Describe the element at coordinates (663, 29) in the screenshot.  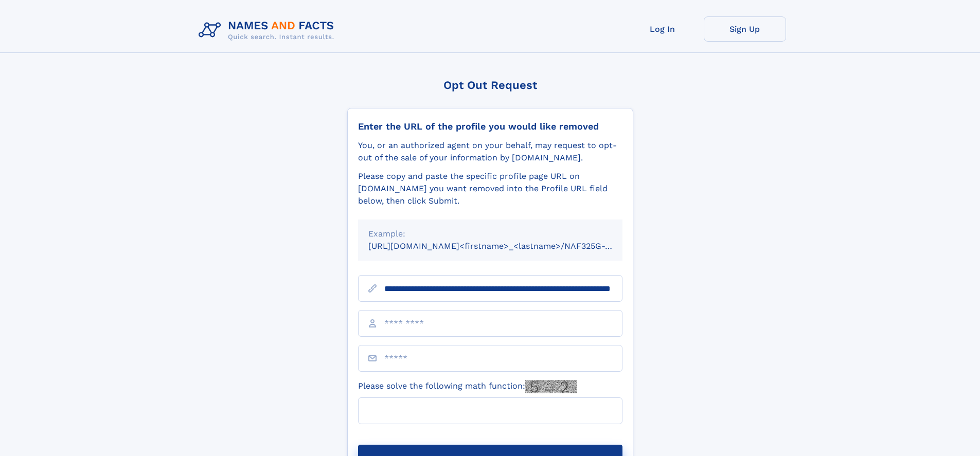
I see `a: Log In` at that location.